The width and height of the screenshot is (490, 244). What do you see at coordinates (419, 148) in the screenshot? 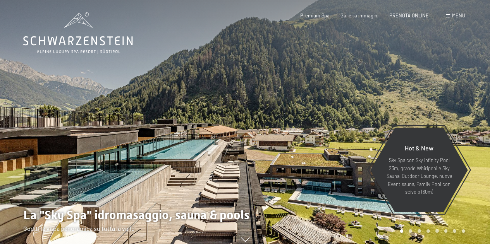
I see `span: Hot & New` at bounding box center [419, 148].